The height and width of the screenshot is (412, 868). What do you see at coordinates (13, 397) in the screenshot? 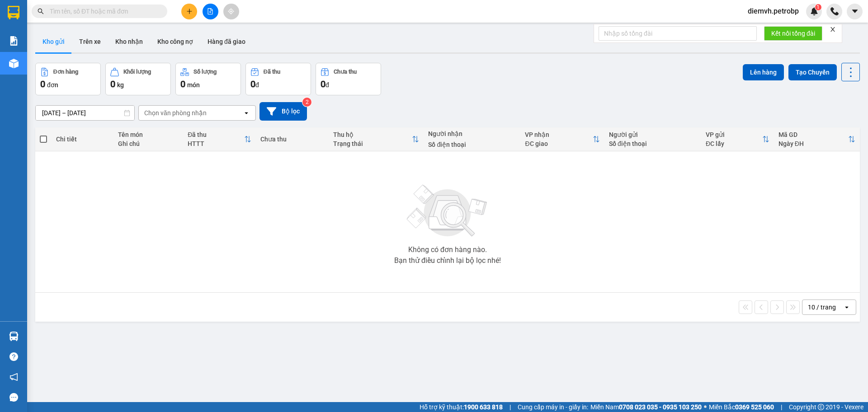
I see `span: message` at bounding box center [13, 397].